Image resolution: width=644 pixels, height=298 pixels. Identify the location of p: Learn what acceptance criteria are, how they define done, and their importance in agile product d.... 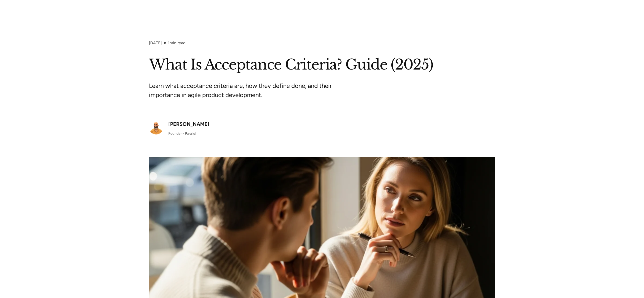
(244, 90).